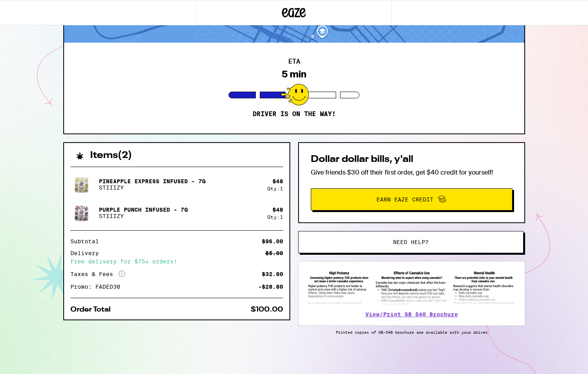  I want to click on p: Driver is on the way!, so click(294, 114).